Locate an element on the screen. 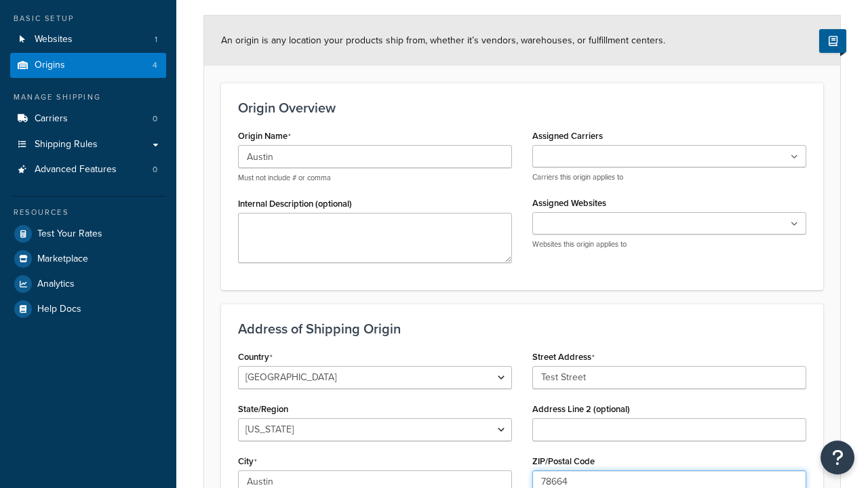 The width and height of the screenshot is (868, 488). span: Carriers is located at coordinates (51, 118).